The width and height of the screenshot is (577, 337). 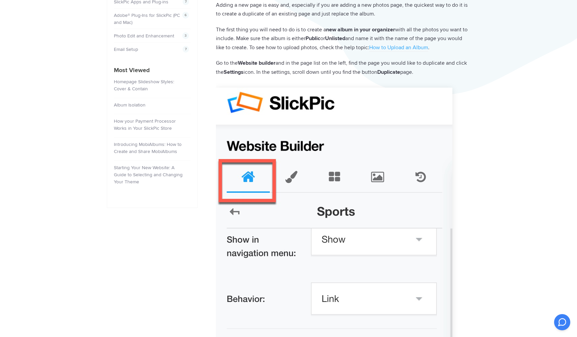 What do you see at coordinates (185, 49) in the screenshot?
I see `span: 7` at bounding box center [185, 49].